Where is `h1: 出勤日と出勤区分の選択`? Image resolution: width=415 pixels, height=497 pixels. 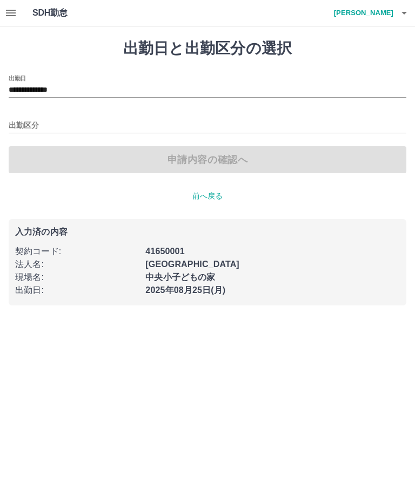 h1: 出勤日と出勤区分の選択 is located at coordinates (207, 49).